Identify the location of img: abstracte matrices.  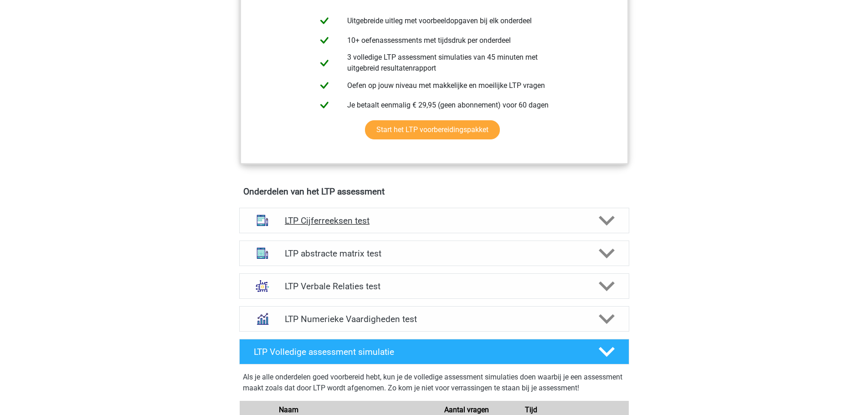
(262, 253).